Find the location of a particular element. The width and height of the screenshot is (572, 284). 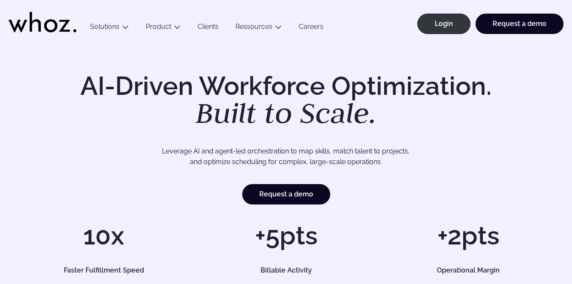

h5: Billable Activity is located at coordinates (286, 270).